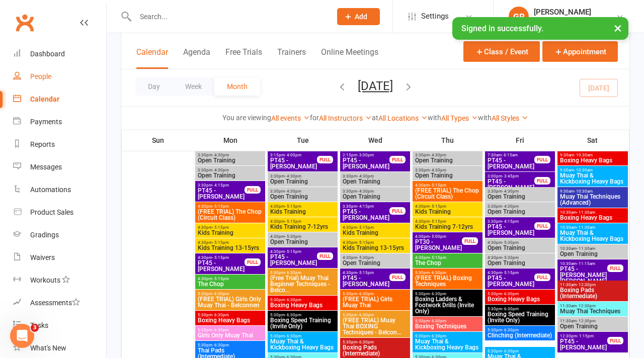  I want to click on span: - 3:00pm, so click(365, 155).